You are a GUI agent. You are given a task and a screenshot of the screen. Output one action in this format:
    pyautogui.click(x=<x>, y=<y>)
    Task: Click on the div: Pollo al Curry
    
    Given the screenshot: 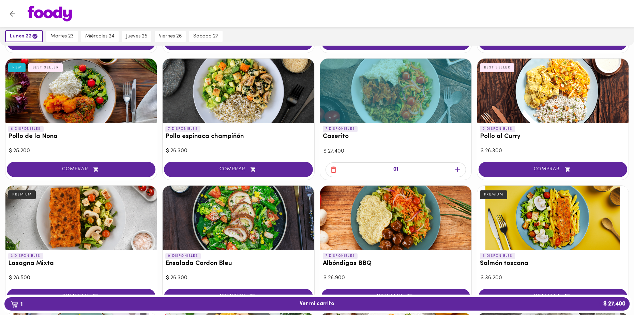 What is the action you would take?
    pyautogui.click(x=553, y=91)
    